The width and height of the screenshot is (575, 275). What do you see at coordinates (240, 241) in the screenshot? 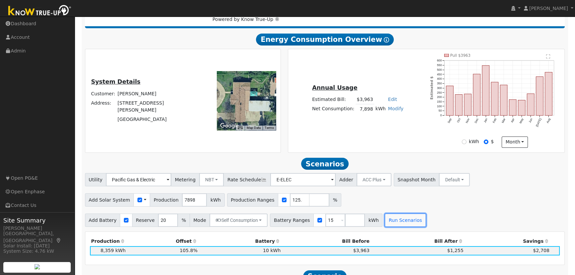
I see `th: Battery` at bounding box center [240, 241].